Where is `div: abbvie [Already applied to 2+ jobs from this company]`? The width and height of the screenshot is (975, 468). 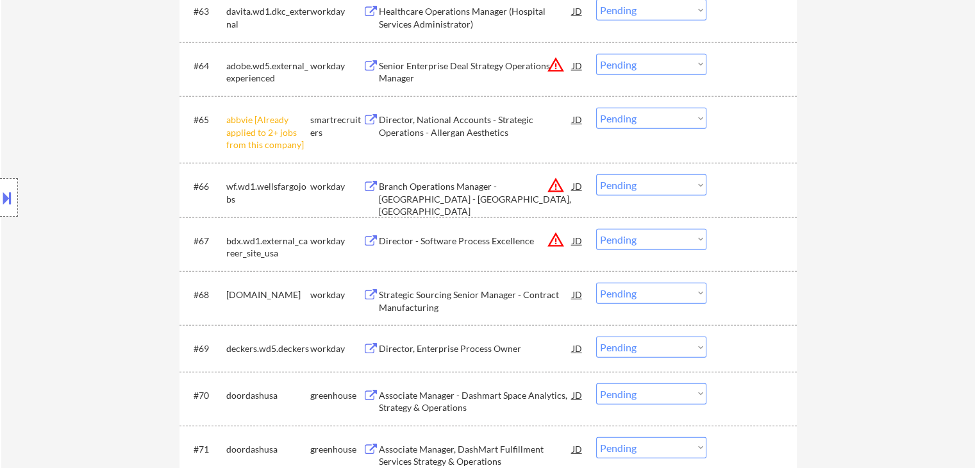
div: abbvie [Already applied to 2+ jobs from this company] is located at coordinates (268, 132).